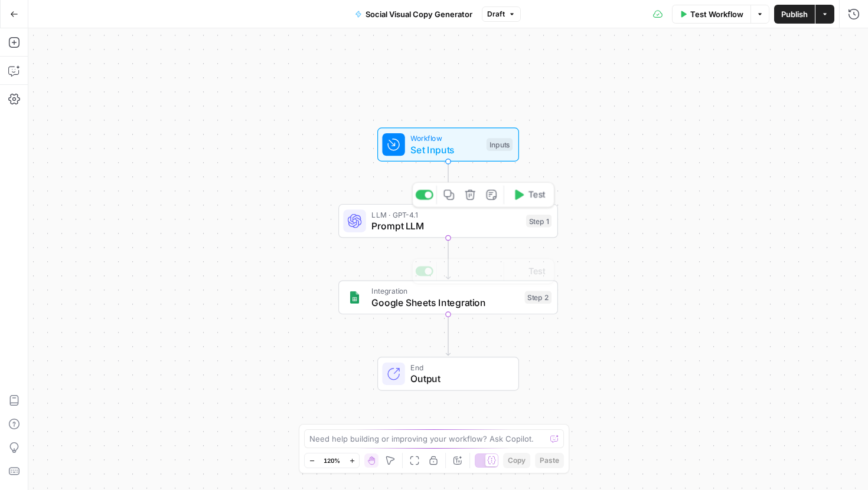 The width and height of the screenshot is (868, 490). I want to click on button: Paste, so click(549, 461).